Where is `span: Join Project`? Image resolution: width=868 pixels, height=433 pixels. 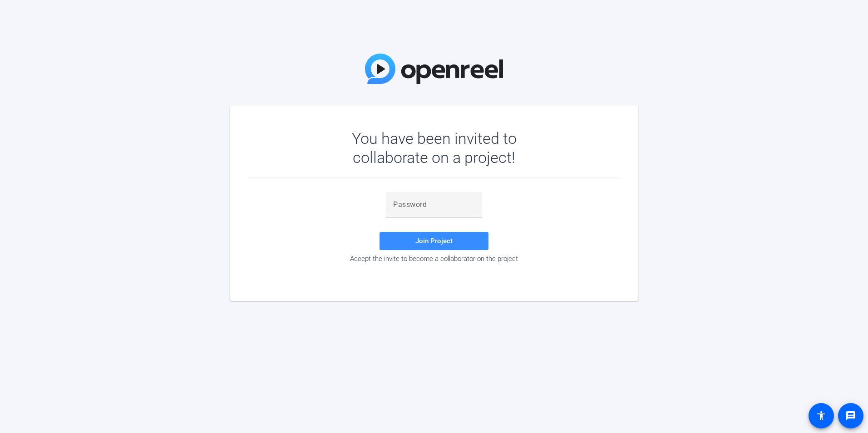 span: Join Project is located at coordinates (434, 241).